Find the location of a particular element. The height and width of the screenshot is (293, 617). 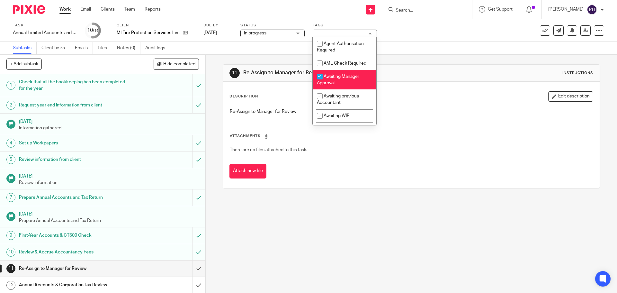

small: /19 is located at coordinates (96, 31).